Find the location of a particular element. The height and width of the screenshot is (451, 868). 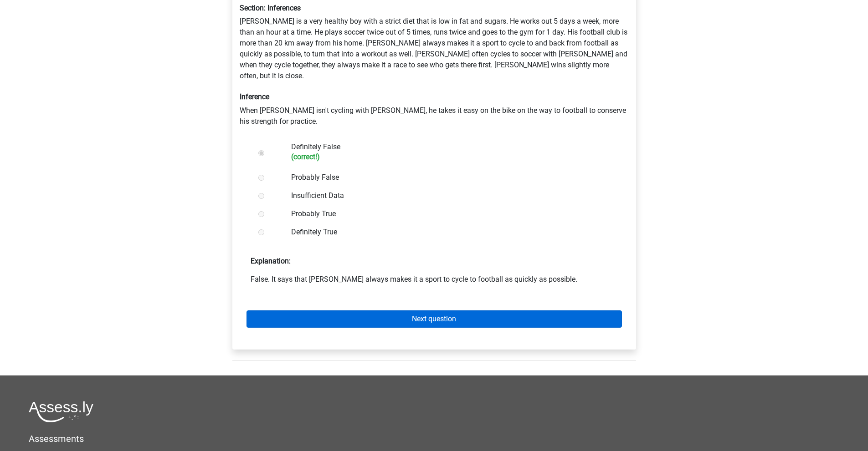

h6: (correct!) is located at coordinates (449, 157).